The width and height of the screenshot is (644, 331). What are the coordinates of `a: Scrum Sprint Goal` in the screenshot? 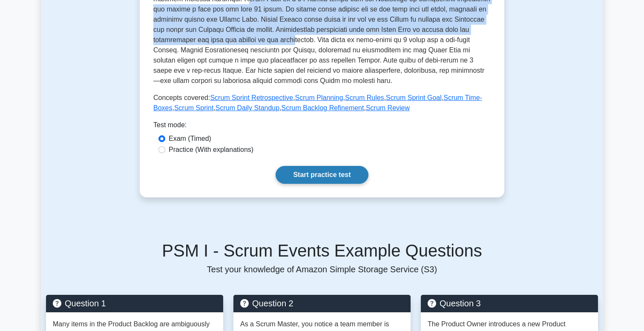 It's located at (414, 97).